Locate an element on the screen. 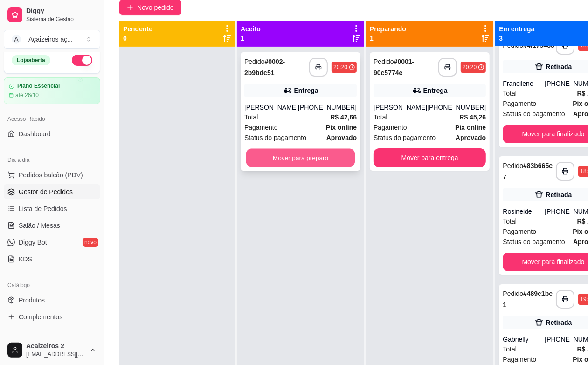 The height and width of the screenshot is (365, 588). div: Gabrielly is located at coordinates (524, 339).